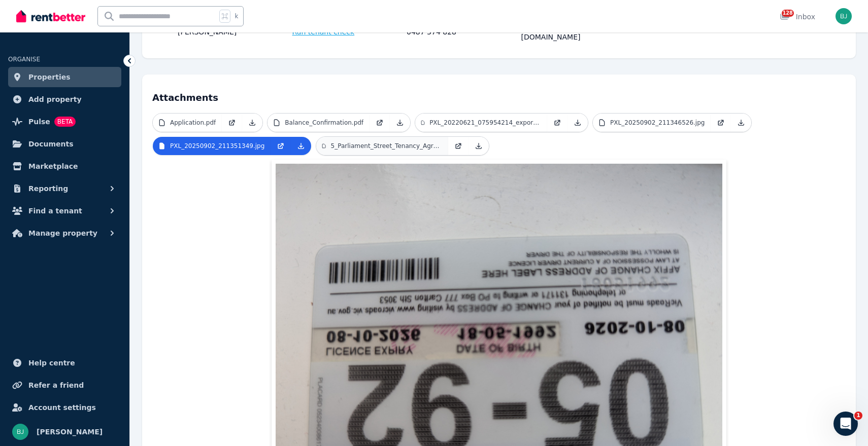 This screenshot has height=446, width=868. What do you see at coordinates (651, 123) in the screenshot?
I see `a: PXL_20250902_211346526.jpg` at bounding box center [651, 123].